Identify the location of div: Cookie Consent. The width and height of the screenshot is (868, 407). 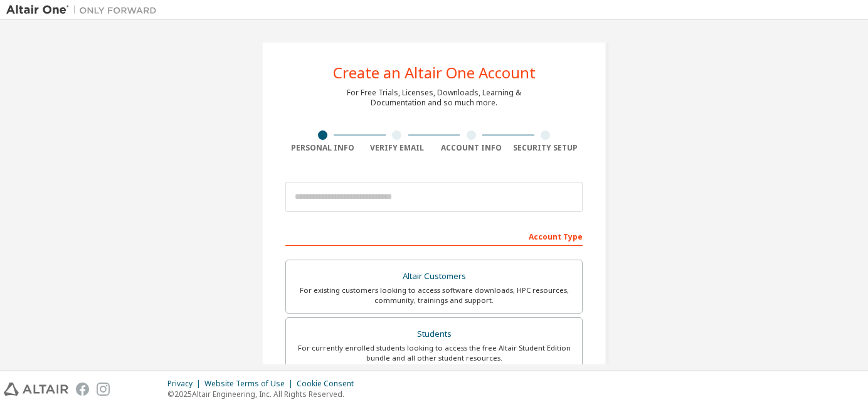
(329, 384).